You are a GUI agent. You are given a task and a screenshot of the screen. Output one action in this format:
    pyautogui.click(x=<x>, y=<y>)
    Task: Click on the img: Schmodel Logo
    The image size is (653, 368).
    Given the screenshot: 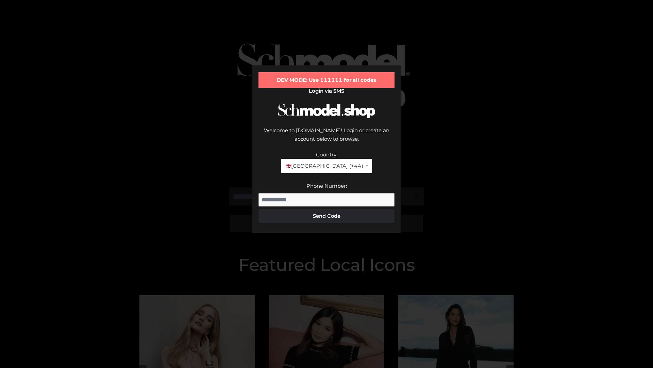 What is the action you would take?
    pyautogui.click(x=327, y=111)
    